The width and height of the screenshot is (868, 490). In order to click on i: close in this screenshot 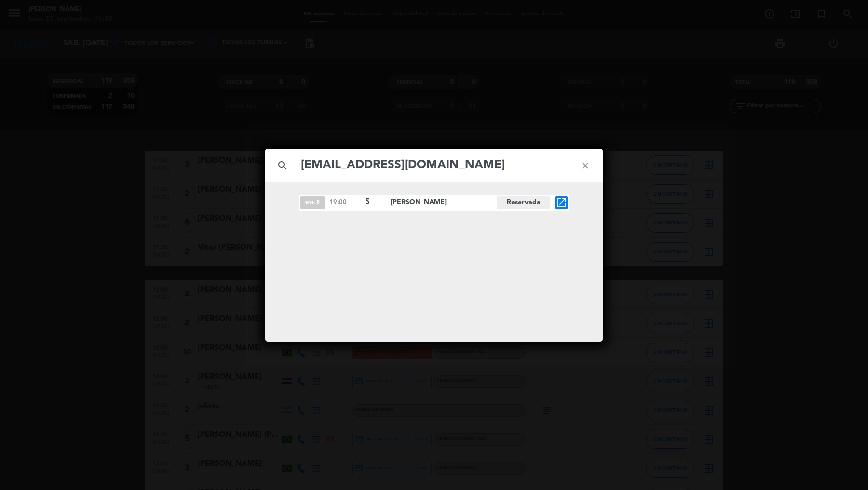, I will do `click(585, 166)`.